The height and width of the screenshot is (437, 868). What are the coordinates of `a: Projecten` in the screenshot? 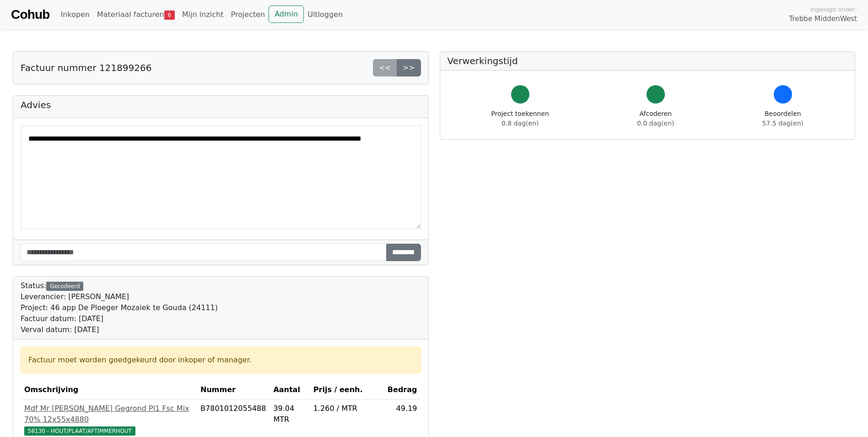 It's located at (247, 15).